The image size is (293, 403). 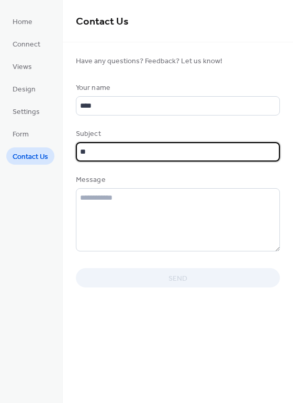 I want to click on div: Subject, so click(x=177, y=134).